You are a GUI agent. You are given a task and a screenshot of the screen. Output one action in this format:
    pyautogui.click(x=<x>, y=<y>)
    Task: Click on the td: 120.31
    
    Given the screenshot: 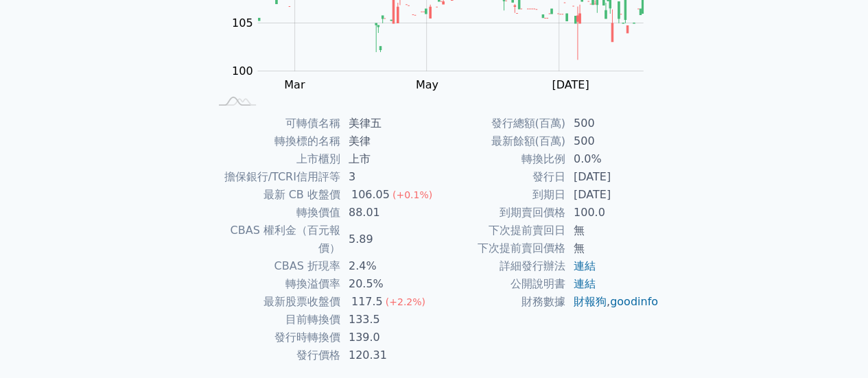 What is the action you would take?
    pyautogui.click(x=387, y=355)
    